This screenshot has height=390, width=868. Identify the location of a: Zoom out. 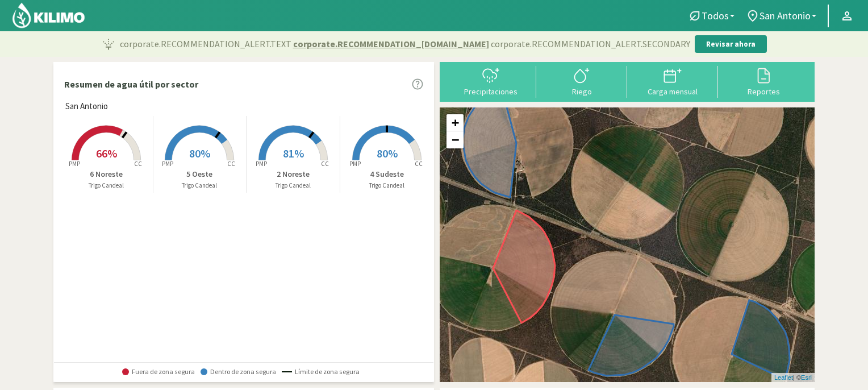
(455, 140).